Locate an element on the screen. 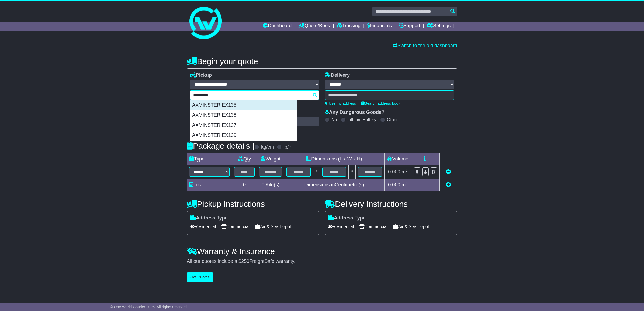 The width and height of the screenshot is (644, 311). td: Qty is located at coordinates (245, 159).